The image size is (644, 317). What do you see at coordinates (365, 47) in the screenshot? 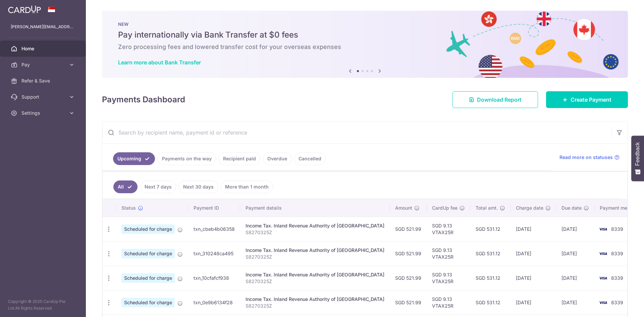
I see `h6: Zero processing fees and lowered transfer cost for your overseas expenses` at bounding box center [365, 47].